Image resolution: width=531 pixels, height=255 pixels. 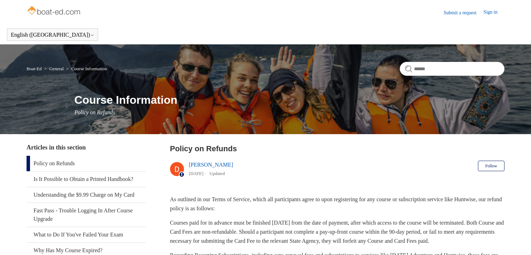 What do you see at coordinates (337, 203) in the screenshot?
I see `p: As outlined in our Terms of Service, which all participants agree to upon registering for any cou...` at bounding box center [337, 203].